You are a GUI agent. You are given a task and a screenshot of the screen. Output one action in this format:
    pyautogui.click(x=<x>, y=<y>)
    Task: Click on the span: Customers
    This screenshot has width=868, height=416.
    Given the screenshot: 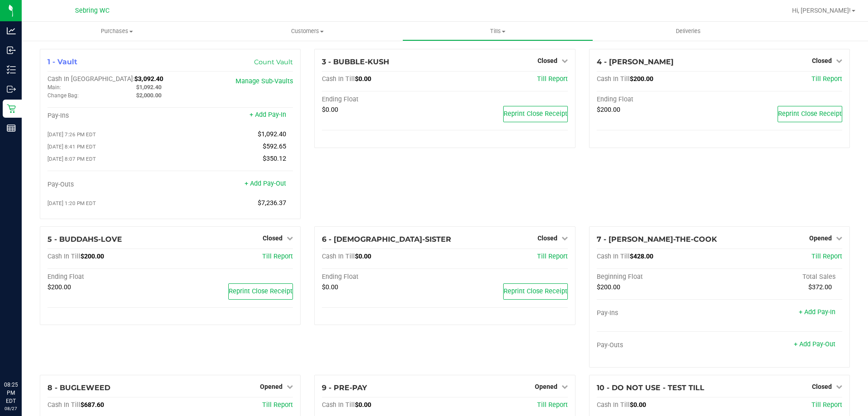 What is the action you would take?
    pyautogui.click(x=307, y=31)
    